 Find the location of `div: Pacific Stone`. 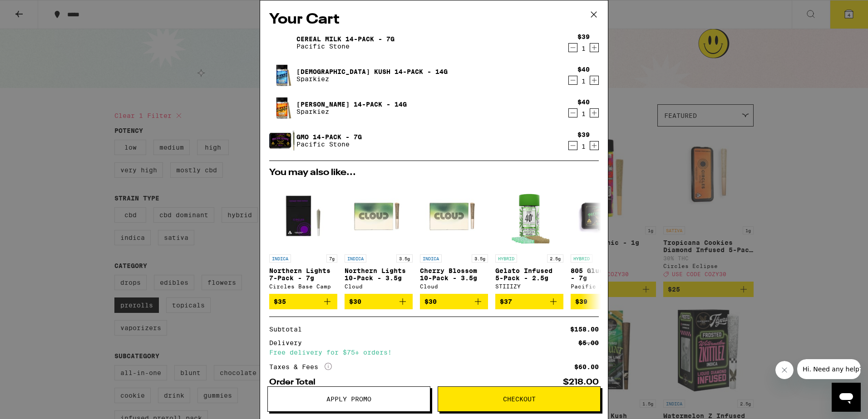

div: Pacific Stone is located at coordinates (605, 286).